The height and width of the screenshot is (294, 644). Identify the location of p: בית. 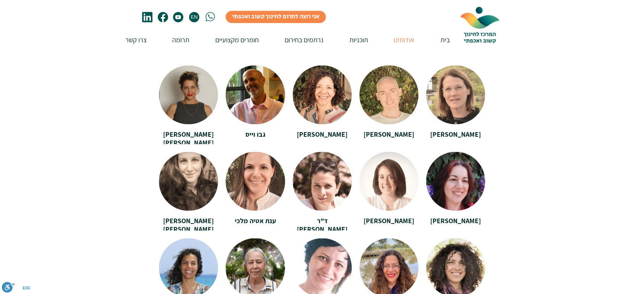
(445, 40).